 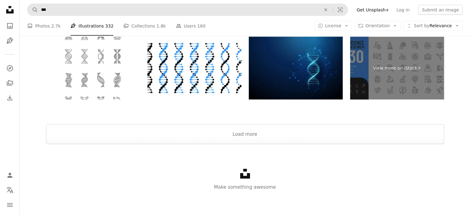 I want to click on a: Log in / Sign up, so click(x=10, y=175).